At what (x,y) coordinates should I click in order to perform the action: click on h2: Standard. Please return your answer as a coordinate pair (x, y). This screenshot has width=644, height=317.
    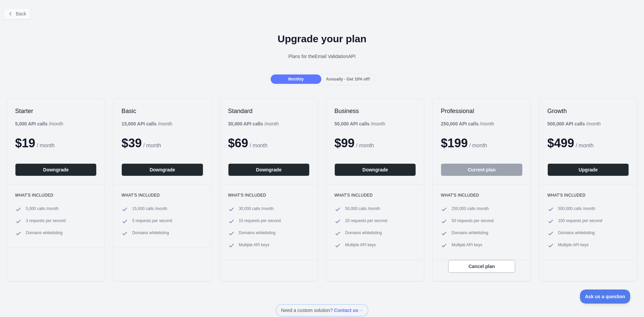
    Looking at the image, I should click on (268, 111).